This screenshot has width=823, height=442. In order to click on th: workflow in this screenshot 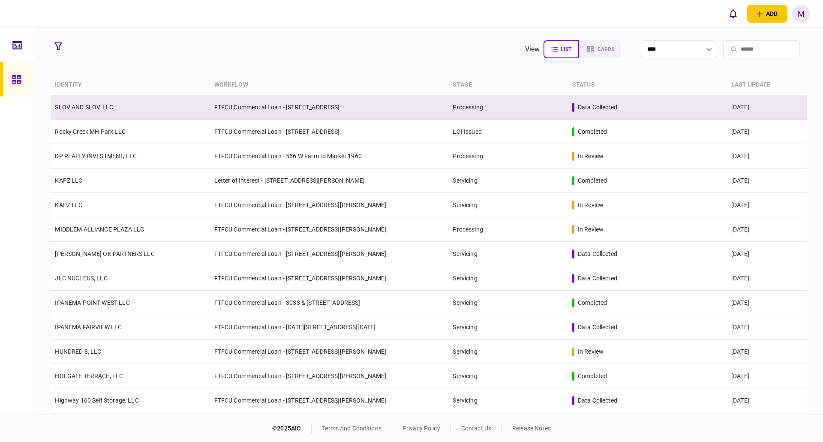, I will do `click(329, 85)`.